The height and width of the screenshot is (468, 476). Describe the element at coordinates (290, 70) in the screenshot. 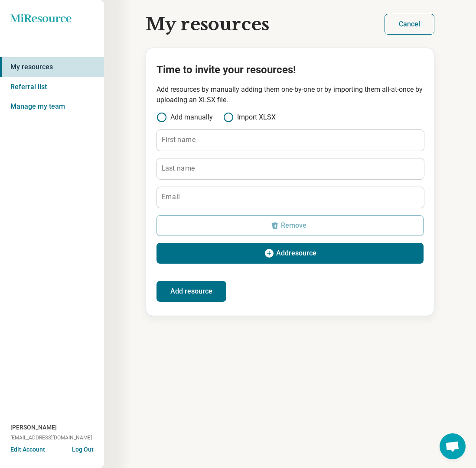

I see `h2: Time to invite your resources!` at that location.